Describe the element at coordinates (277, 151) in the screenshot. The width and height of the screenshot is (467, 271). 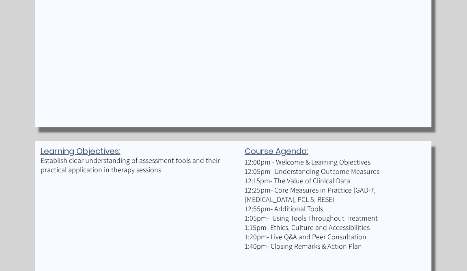
I see `span: Course Agenda:` at that location.